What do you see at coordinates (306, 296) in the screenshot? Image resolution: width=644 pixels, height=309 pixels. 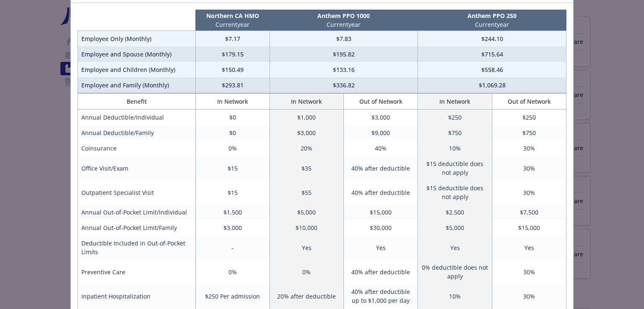 I see `td: 20% after deductible` at bounding box center [306, 296].